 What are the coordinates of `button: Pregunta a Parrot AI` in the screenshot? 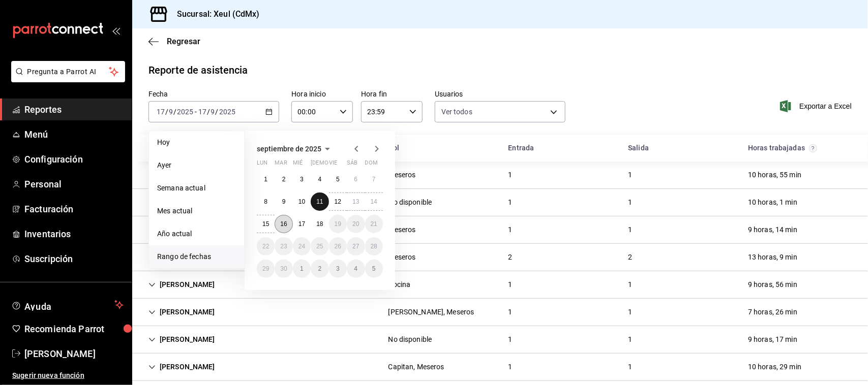 It's located at (68, 71).